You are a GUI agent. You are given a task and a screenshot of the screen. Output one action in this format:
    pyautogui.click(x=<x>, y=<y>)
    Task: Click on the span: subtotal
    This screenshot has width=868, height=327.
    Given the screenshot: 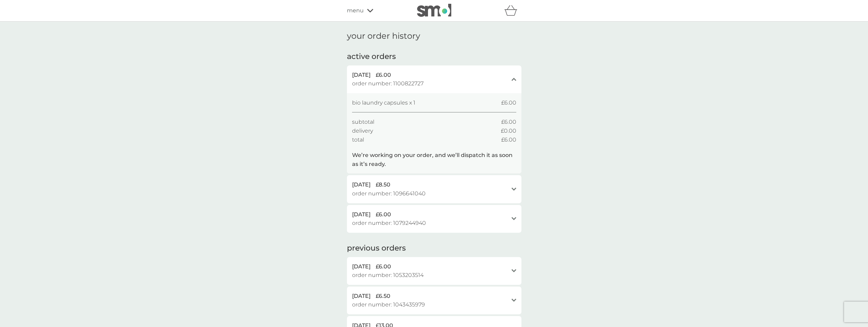 What is the action you would take?
    pyautogui.click(x=363, y=122)
    